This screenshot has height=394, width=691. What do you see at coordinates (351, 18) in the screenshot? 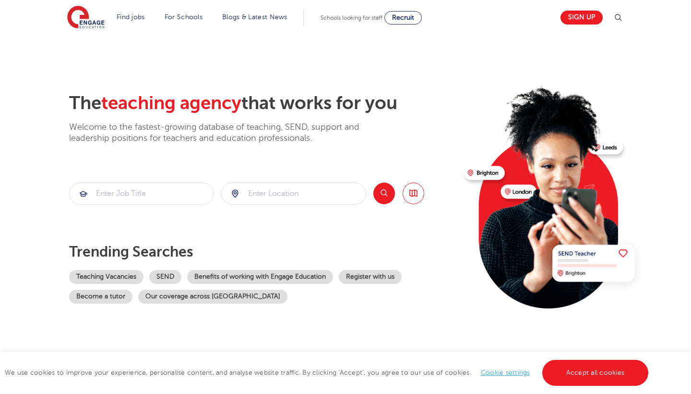
I see `span: Schools looking for staff` at bounding box center [351, 18].